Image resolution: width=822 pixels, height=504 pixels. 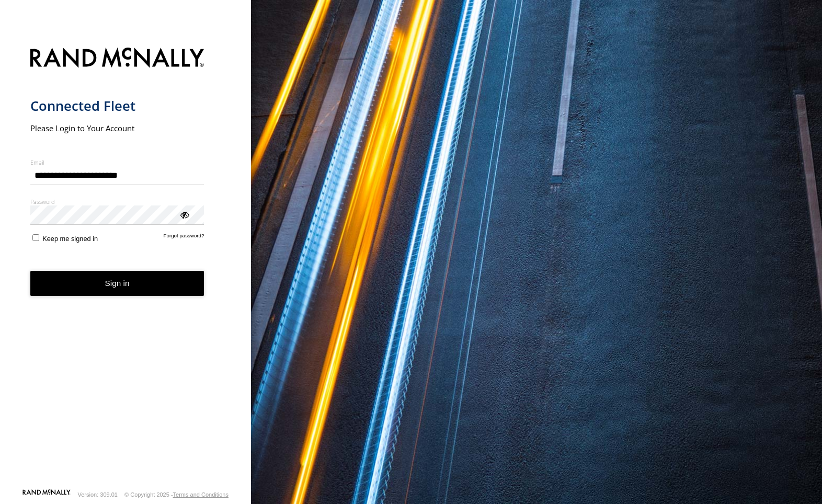 I want to click on div: © Copyright 2025 -, so click(x=176, y=494).